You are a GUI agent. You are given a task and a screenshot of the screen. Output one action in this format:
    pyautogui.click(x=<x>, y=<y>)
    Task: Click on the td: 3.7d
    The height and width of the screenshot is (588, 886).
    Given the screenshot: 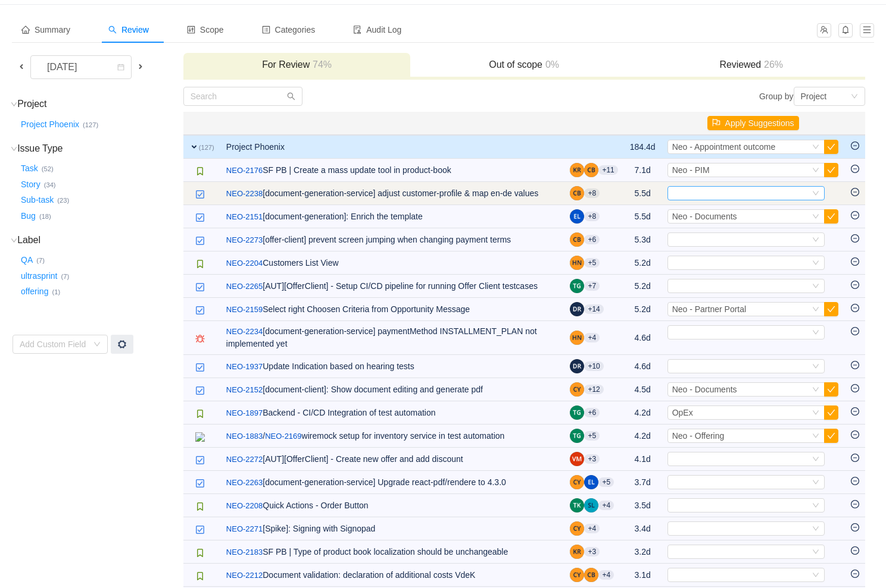 What is the action you would take?
    pyautogui.click(x=642, y=482)
    